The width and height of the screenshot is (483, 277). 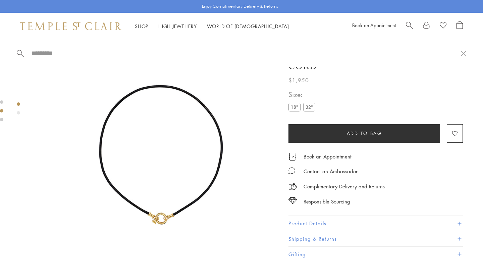 What do you see at coordinates (309, 107) in the screenshot?
I see `label: 32"` at bounding box center [309, 107].